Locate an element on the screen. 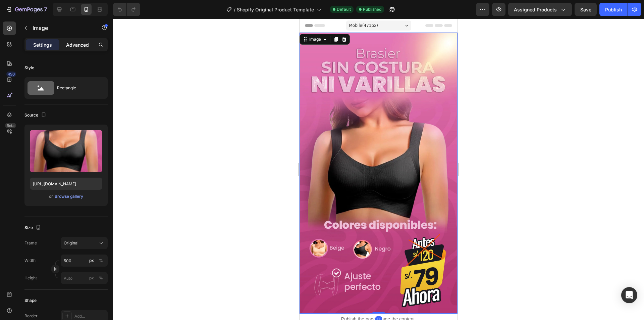 The image size is (644, 320). p: Settings is located at coordinates (42, 45).